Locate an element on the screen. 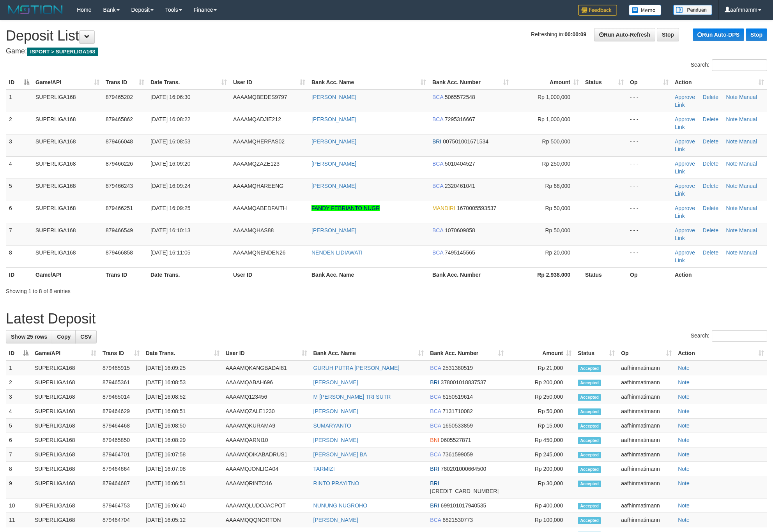  td: 6 is located at coordinates (19, 440).